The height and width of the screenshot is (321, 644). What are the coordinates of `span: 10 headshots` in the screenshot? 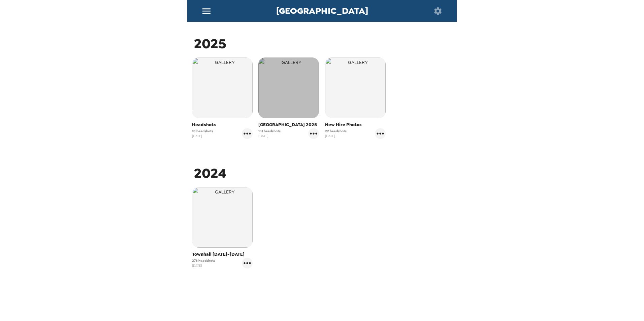 It's located at (202, 131).